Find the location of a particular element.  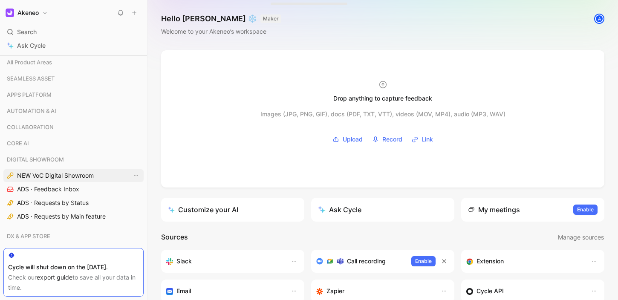

span: Record is located at coordinates (392, 139).